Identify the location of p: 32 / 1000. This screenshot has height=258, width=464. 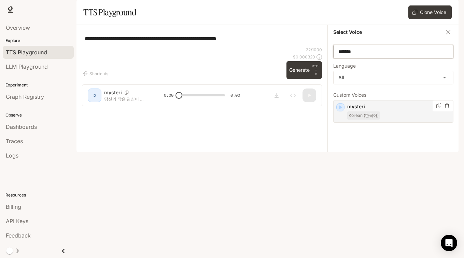
(314, 50).